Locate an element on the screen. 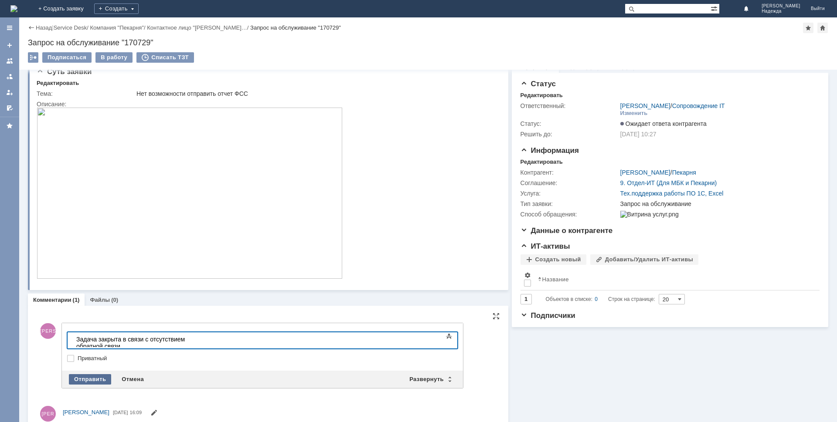  span: Надежда is located at coordinates (781, 11).